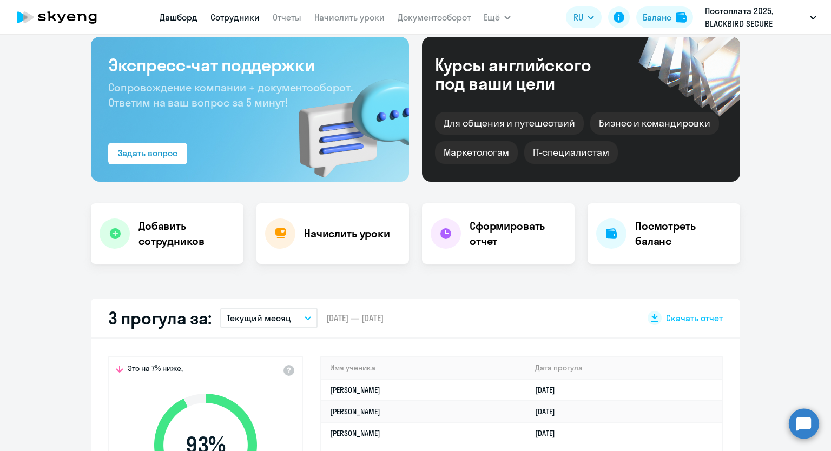  I want to click on a: Отчеты, so click(287, 17).